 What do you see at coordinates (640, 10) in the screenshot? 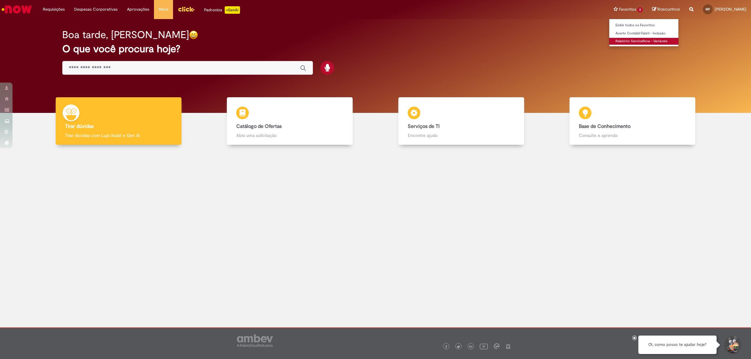
I see `span: 2` at bounding box center [640, 10].